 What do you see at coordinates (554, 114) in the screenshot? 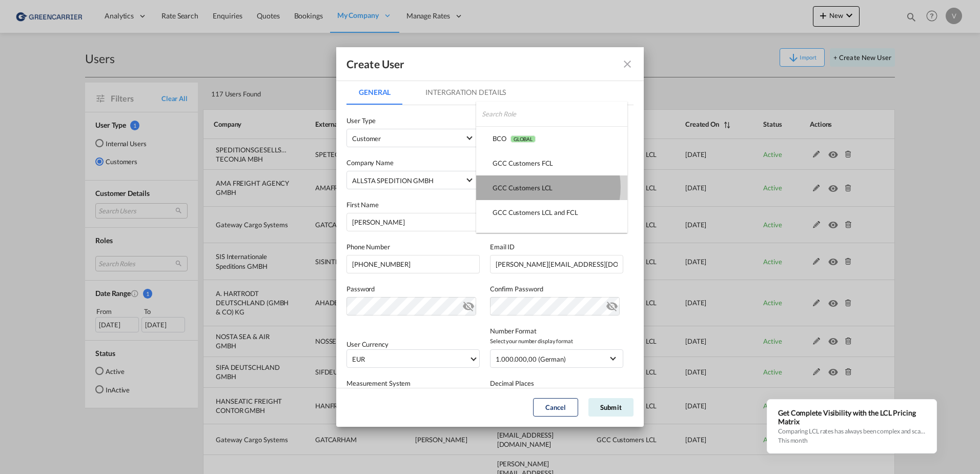
I see `input: Search Role` at bounding box center [554, 114].